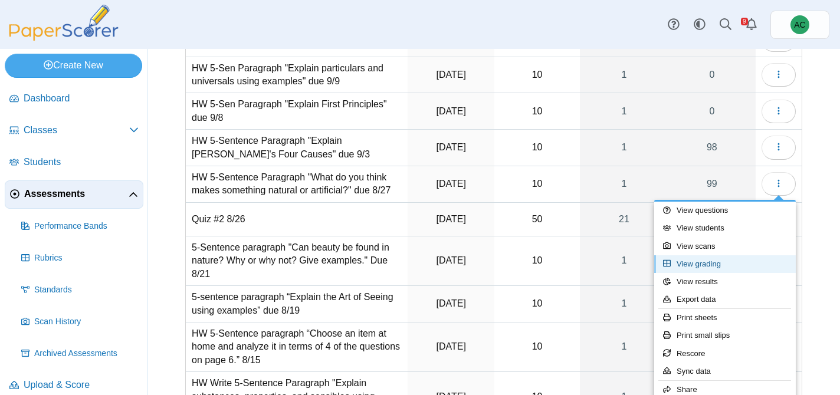 The width and height of the screenshot is (840, 395). Describe the element at coordinates (297, 185) in the screenshot. I see `td: HW 5-Sentence Paragraph "What do you think makes something natural or artificial?" due 8/27` at that location.